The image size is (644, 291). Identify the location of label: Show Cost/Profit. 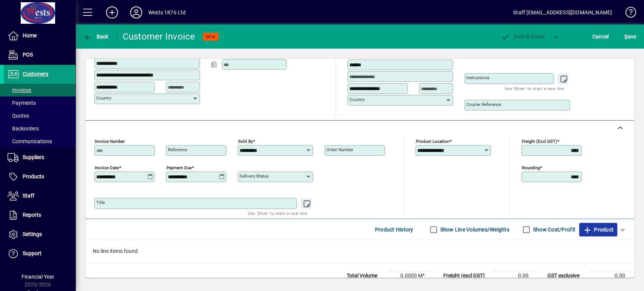
(553, 230).